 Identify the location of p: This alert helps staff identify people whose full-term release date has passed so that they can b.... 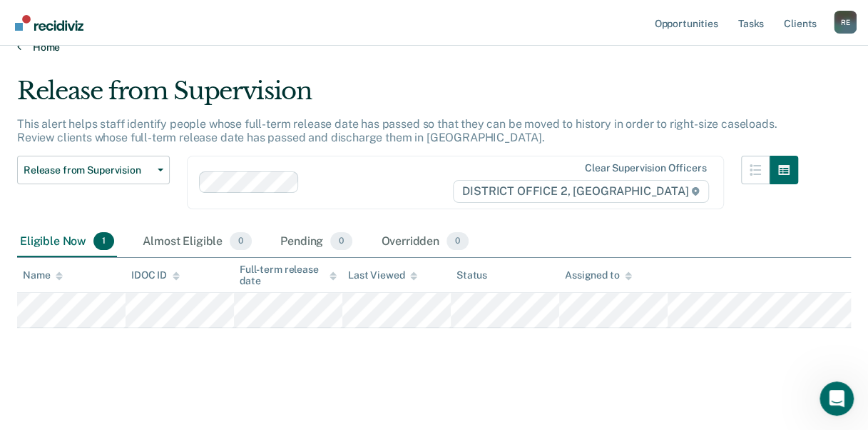
(397, 130).